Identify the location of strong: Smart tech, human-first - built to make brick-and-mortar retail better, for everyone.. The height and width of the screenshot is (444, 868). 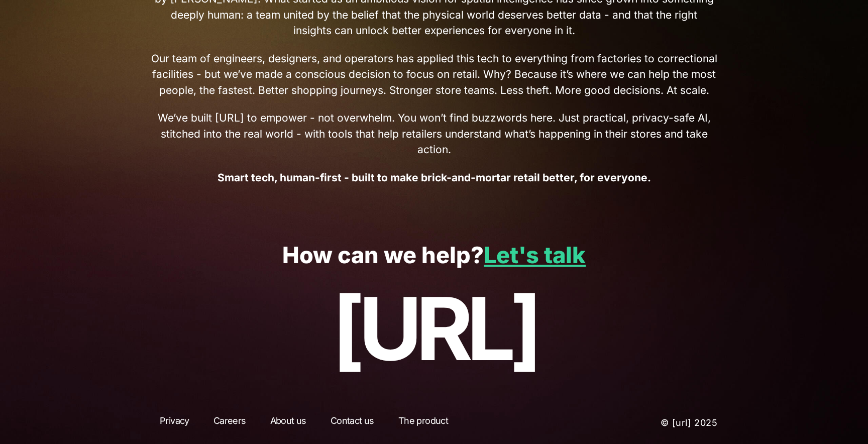
(434, 177).